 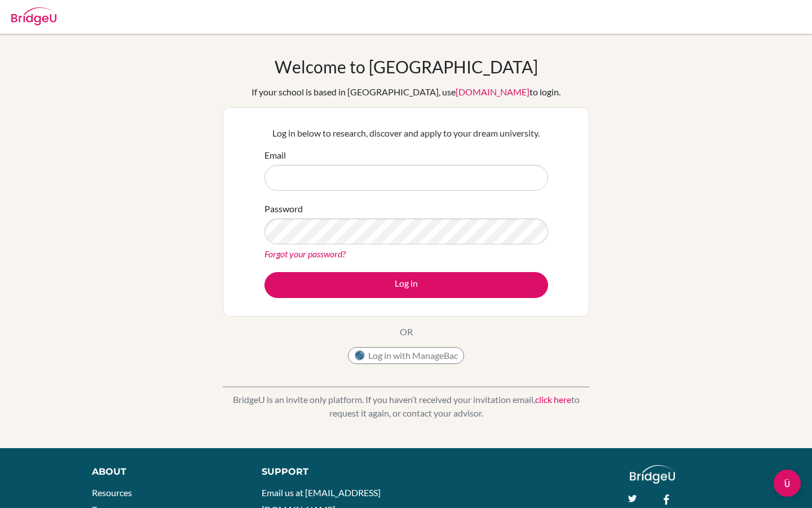 What do you see at coordinates (406, 133) in the screenshot?
I see `p: Log in below to research, discover and apply to your dream university.` at bounding box center [406, 133].